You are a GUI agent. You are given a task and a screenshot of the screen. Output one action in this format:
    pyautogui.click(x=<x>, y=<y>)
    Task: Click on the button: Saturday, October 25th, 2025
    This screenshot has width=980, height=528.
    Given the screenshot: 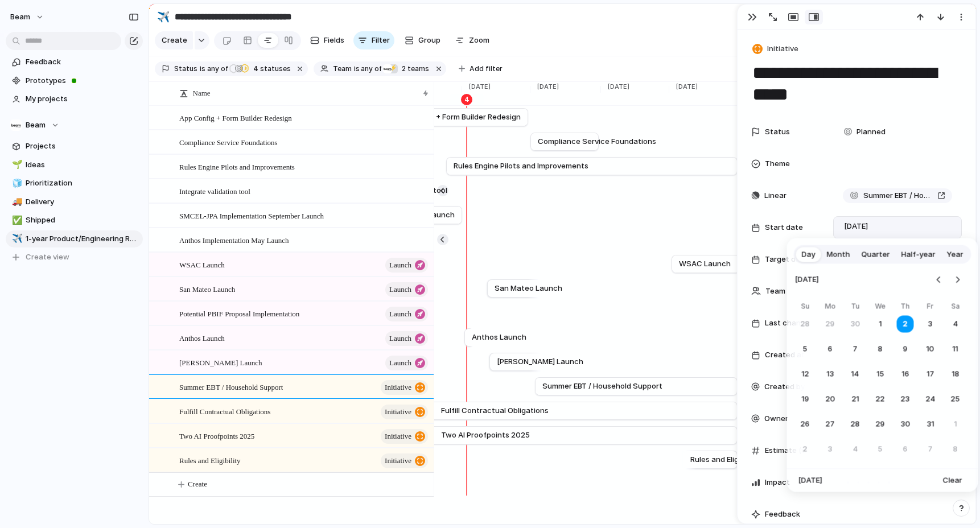 What is the action you would take?
    pyautogui.click(x=956, y=400)
    